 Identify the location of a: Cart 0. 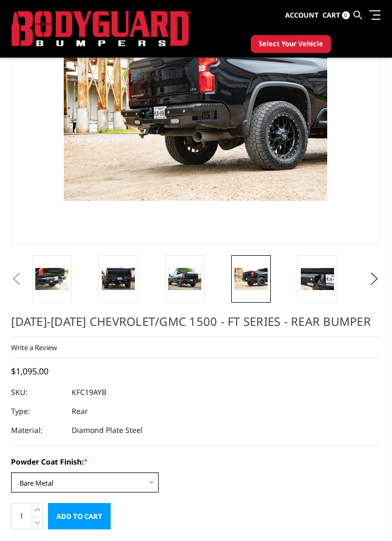
(336, 16).